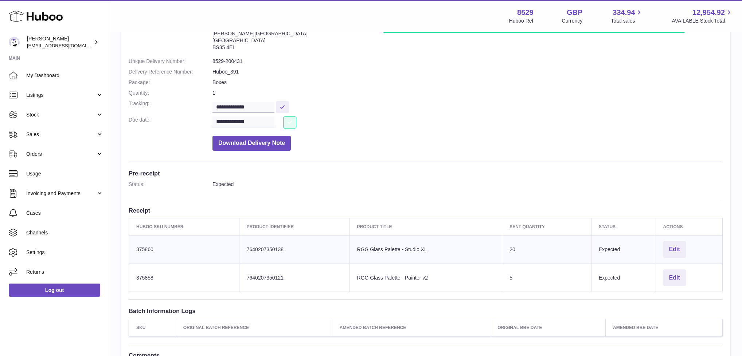  Describe the element at coordinates (294, 227) in the screenshot. I see `th: Product Identifier` at that location.